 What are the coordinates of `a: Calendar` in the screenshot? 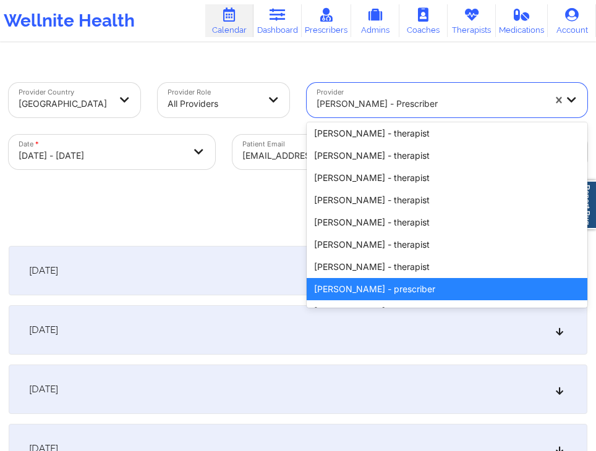 It's located at (229, 20).